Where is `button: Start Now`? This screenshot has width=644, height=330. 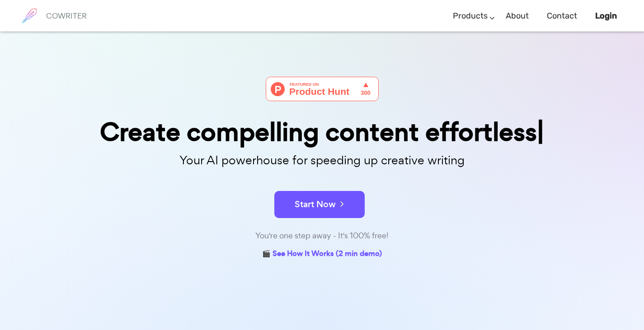
button: Start Now is located at coordinates (319, 205).